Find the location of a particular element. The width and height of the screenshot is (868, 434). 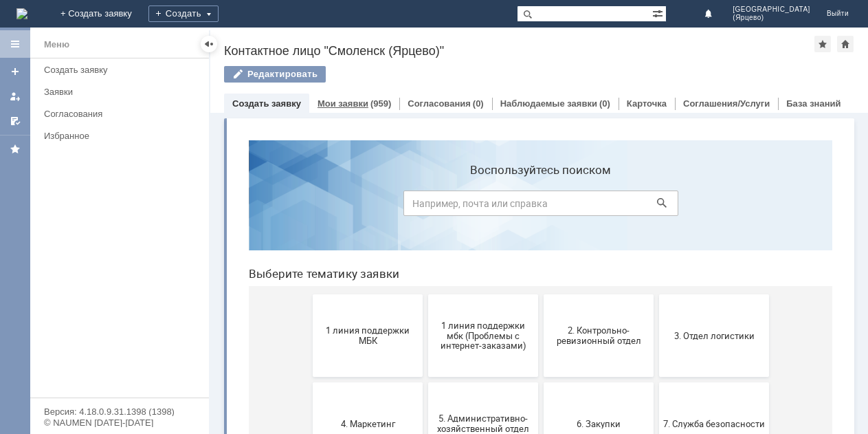

button: Бухгалтерия (для мбк) is located at coordinates (361, 382).